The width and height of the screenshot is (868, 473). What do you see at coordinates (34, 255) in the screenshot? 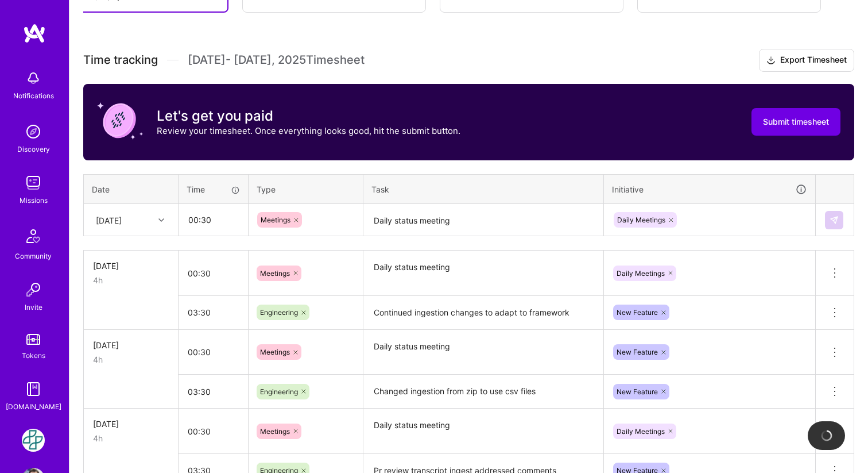
I see `div: Community` at bounding box center [34, 255].